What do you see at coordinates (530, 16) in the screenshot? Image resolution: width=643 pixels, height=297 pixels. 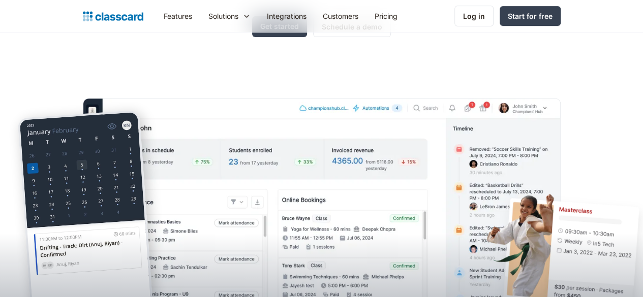 I see `div: Start for free` at bounding box center [530, 16].